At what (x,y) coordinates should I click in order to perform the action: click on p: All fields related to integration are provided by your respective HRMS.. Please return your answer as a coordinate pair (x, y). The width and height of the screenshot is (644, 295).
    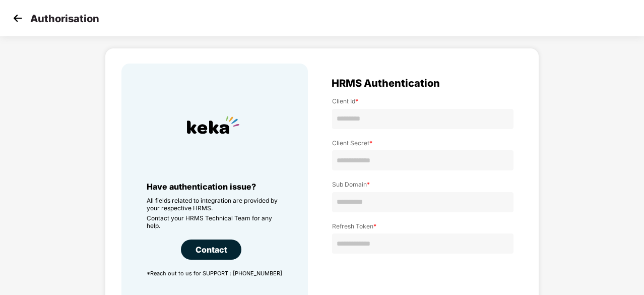
    Looking at the image, I should click on (215, 204).